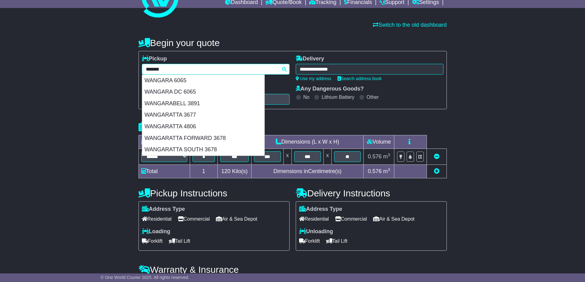 The width and height of the screenshot is (585, 282). What do you see at coordinates (203, 81) in the screenshot?
I see `div: WANGARA 6065` at bounding box center [203, 81].